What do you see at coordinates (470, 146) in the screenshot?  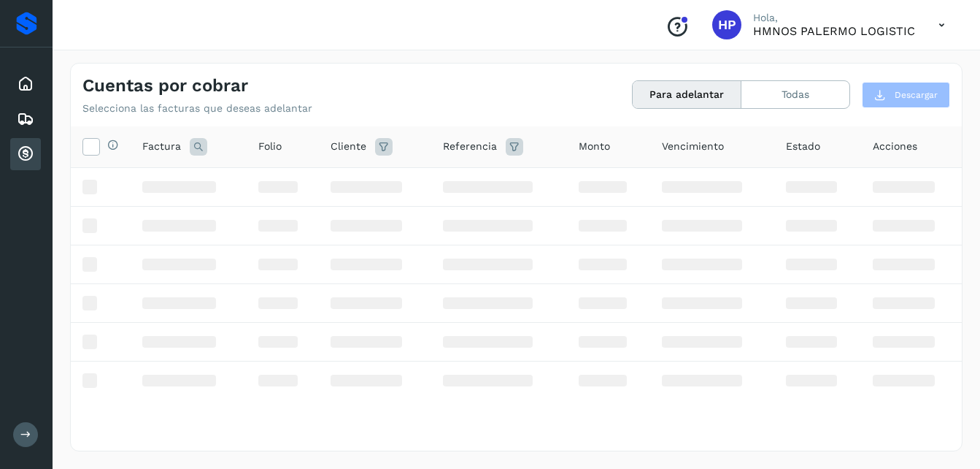 I see `span: Referencia` at bounding box center [470, 146].